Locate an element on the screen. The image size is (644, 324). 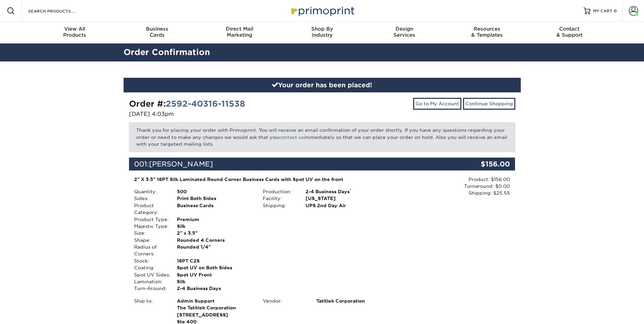
div: Lamination: is located at coordinates (150, 281).